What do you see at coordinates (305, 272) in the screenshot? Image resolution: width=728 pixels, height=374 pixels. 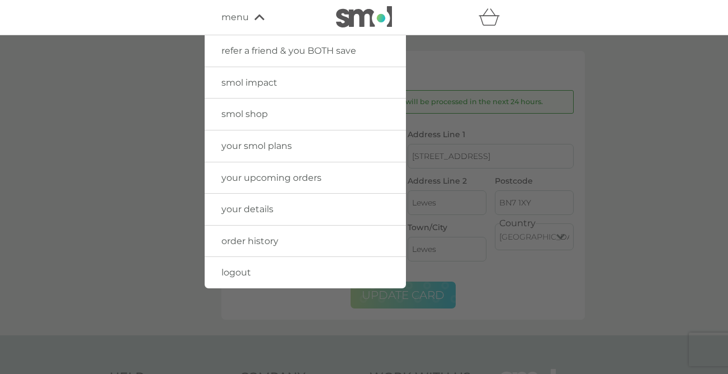 I see `a: logout` at bounding box center [305, 272].